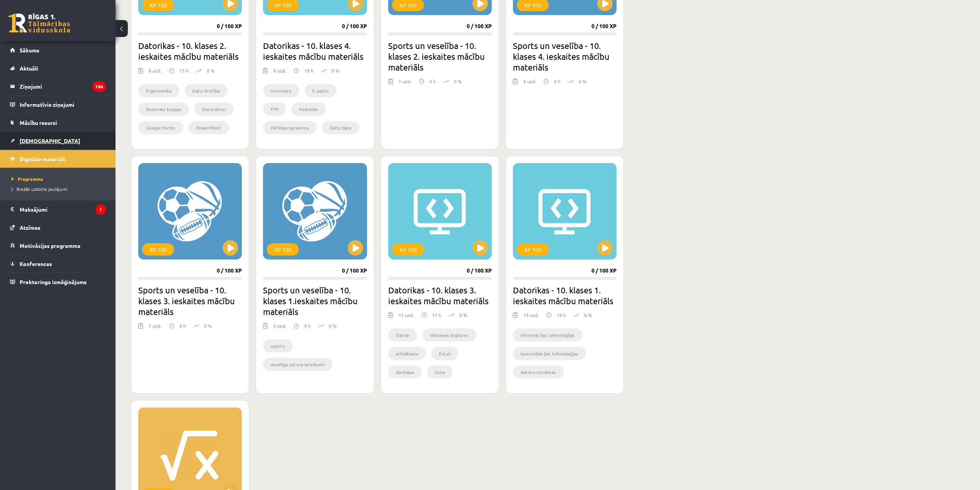 This screenshot has height=490, width=980. Describe the element at coordinates (39, 23) in the screenshot. I see `a: Rīgas 1. Tālmācības vidusskola` at that location.